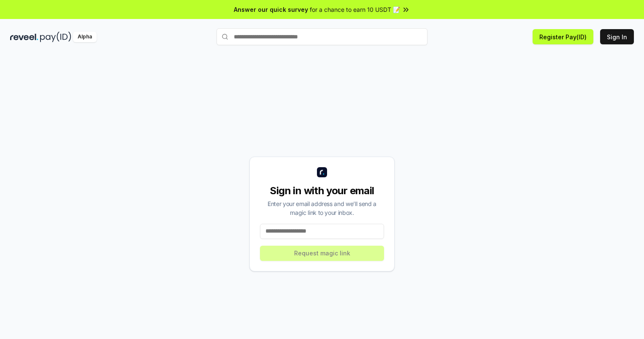 The width and height of the screenshot is (644, 339). What do you see at coordinates (355, 9) in the screenshot?
I see `span: for a chance to earn 10 USDT 📝` at bounding box center [355, 9].